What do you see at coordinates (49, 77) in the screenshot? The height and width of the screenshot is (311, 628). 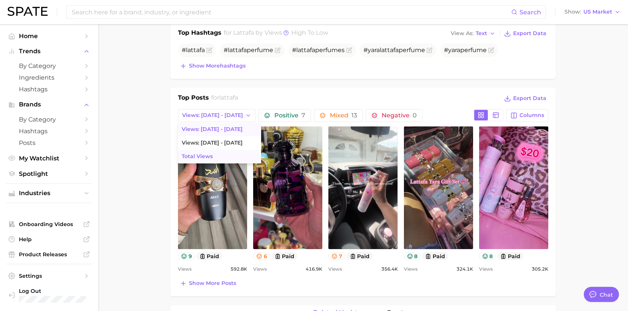 I see `span: Ingredients` at bounding box center [49, 77].